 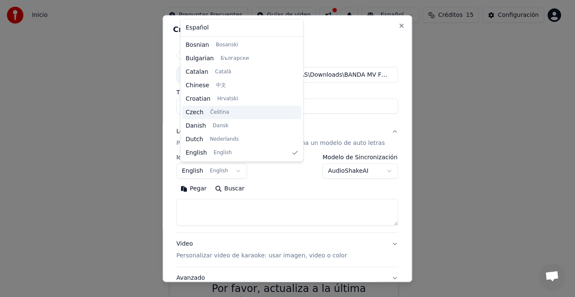 I want to click on span: Danish, so click(x=196, y=126).